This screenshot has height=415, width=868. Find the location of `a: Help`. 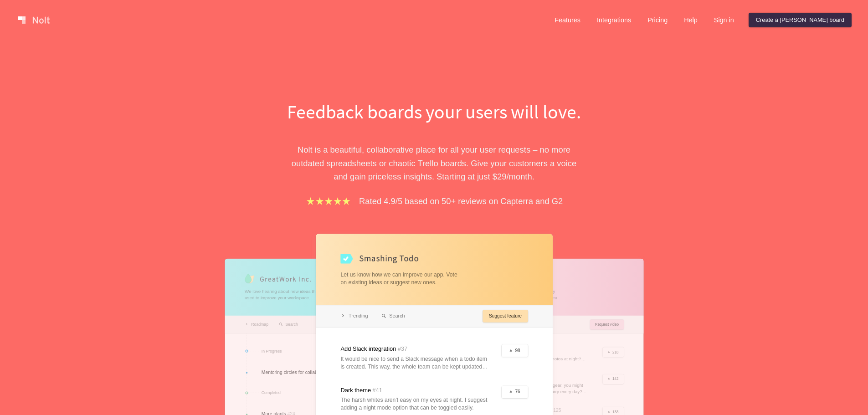

a: Help is located at coordinates (691, 20).